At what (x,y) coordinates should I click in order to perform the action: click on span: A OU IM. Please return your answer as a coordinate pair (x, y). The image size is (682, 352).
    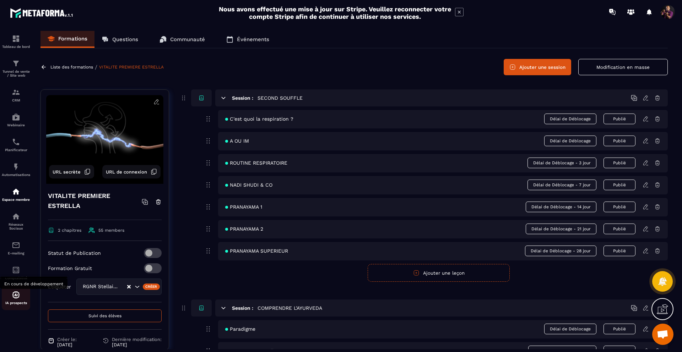
    Looking at the image, I should click on (237, 141).